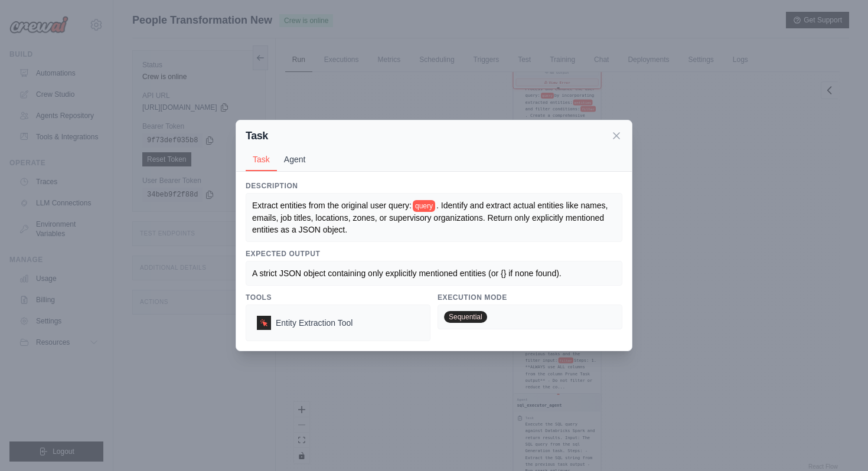  What do you see at coordinates (338, 297) in the screenshot?
I see `h3: Tools` at bounding box center [338, 297].